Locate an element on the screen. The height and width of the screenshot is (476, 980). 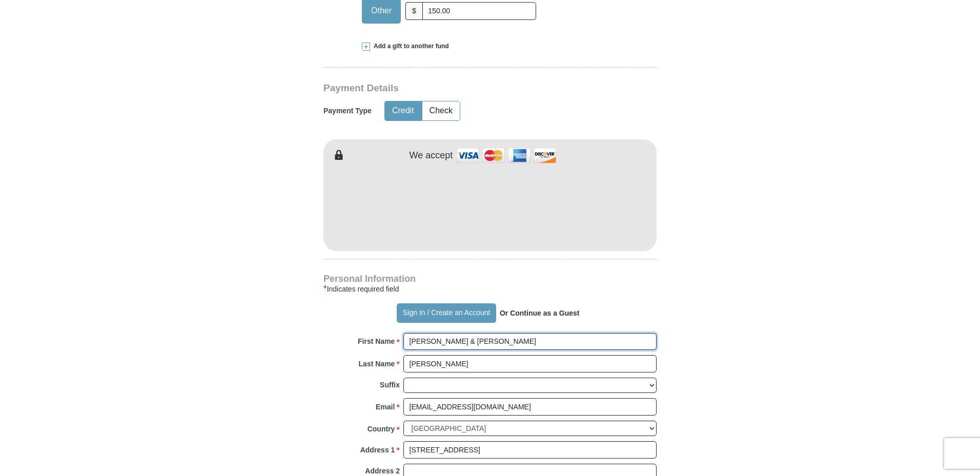
div: Indicates required field is located at coordinates (490, 289).